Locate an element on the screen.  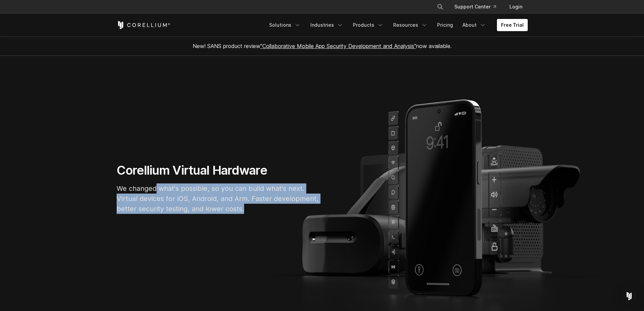
a: Products is located at coordinates (369, 25).